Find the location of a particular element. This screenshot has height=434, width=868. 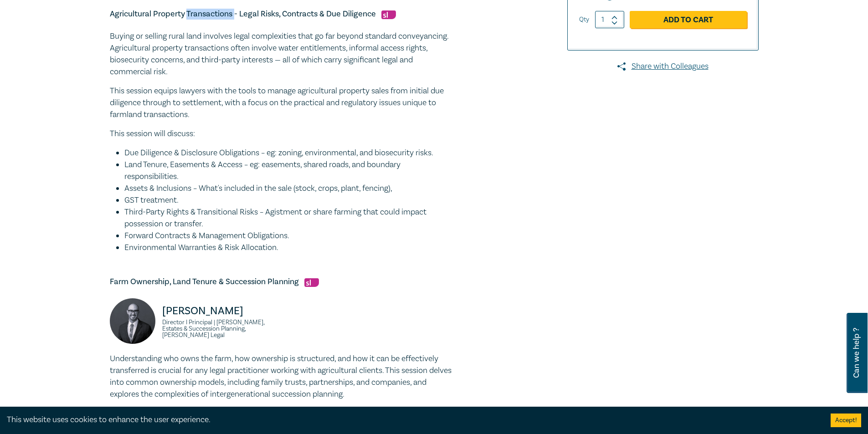

button: Accept cookies is located at coordinates (845, 421).